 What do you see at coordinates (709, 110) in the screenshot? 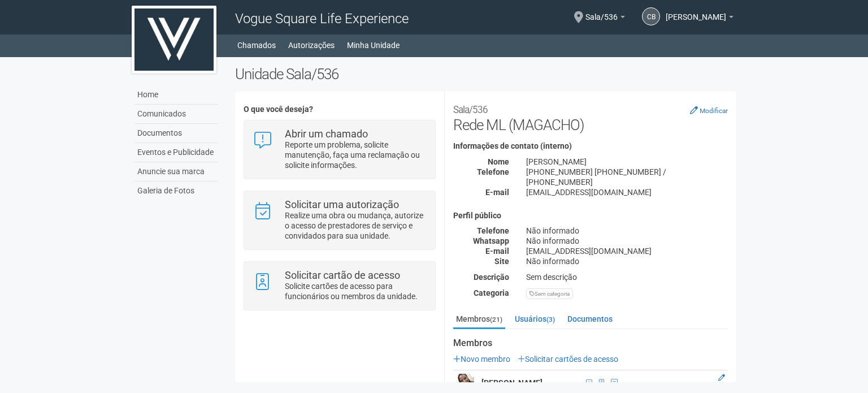
I see `a: Modificar` at bounding box center [709, 110].